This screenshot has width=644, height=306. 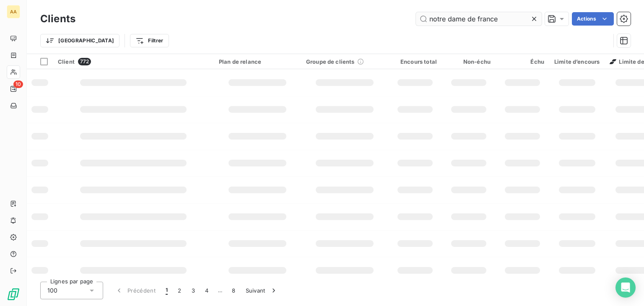 I want to click on span: 100, so click(x=52, y=290).